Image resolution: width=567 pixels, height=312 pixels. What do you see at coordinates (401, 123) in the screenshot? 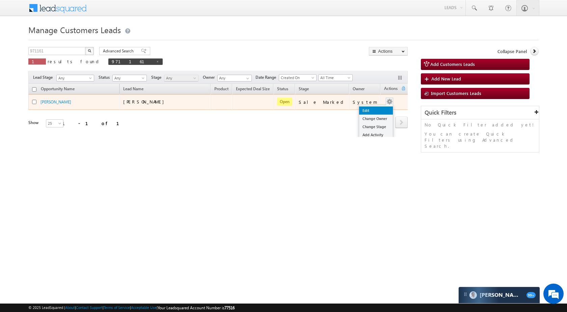
I see `a: next` at bounding box center [401, 123].